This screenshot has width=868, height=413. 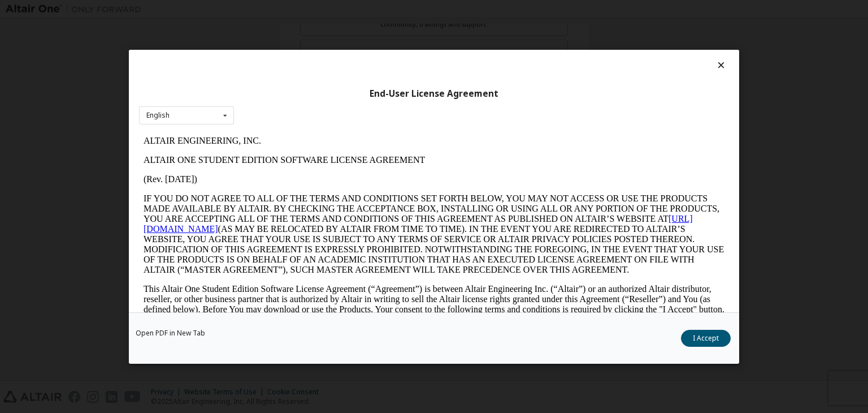 What do you see at coordinates (295, 10) in the screenshot?
I see `p: ALTAIR ENGINEERING, INC.` at bounding box center [295, 10].